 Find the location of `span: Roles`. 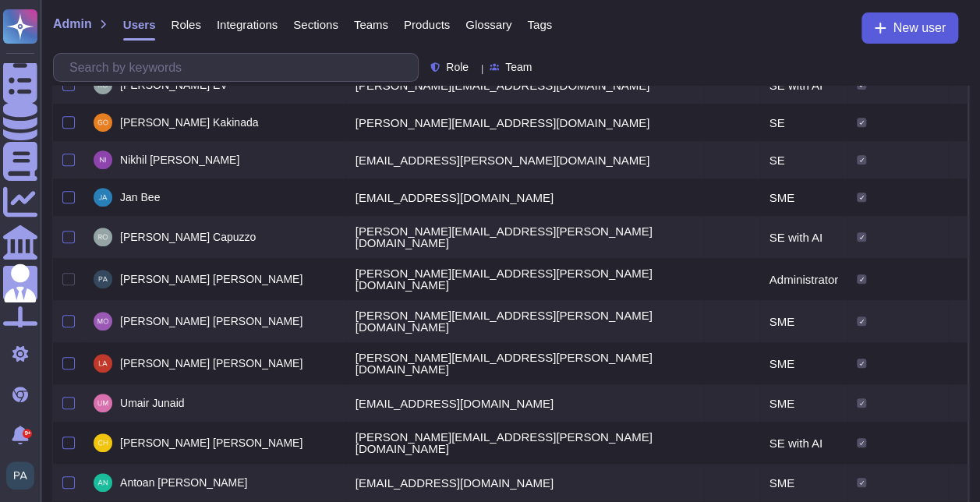

span: Roles is located at coordinates (186, 24).